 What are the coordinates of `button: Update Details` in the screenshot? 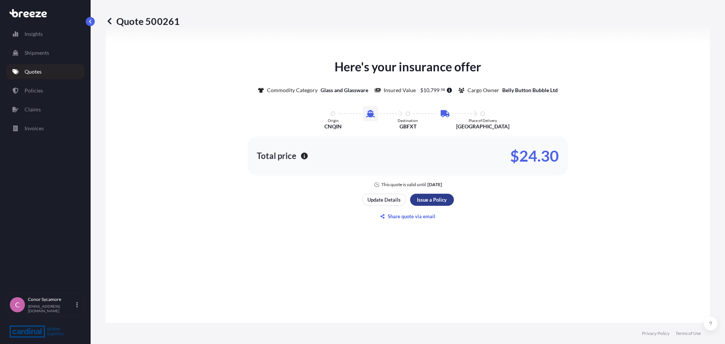 It's located at (384, 200).